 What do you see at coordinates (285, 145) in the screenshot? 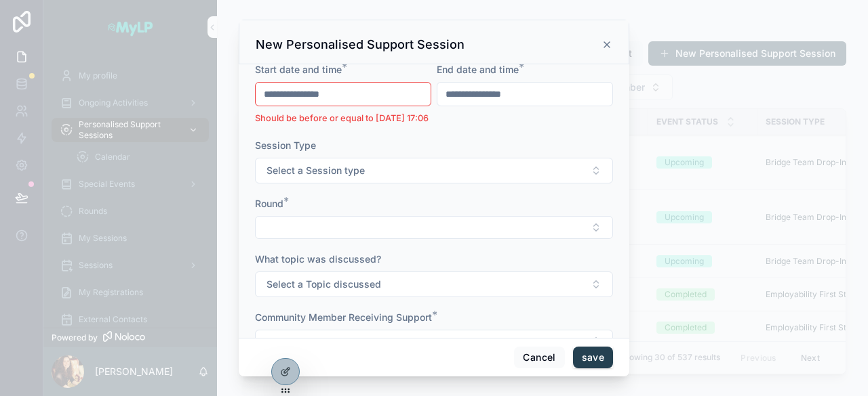
I see `span: Session Type` at bounding box center [285, 145].